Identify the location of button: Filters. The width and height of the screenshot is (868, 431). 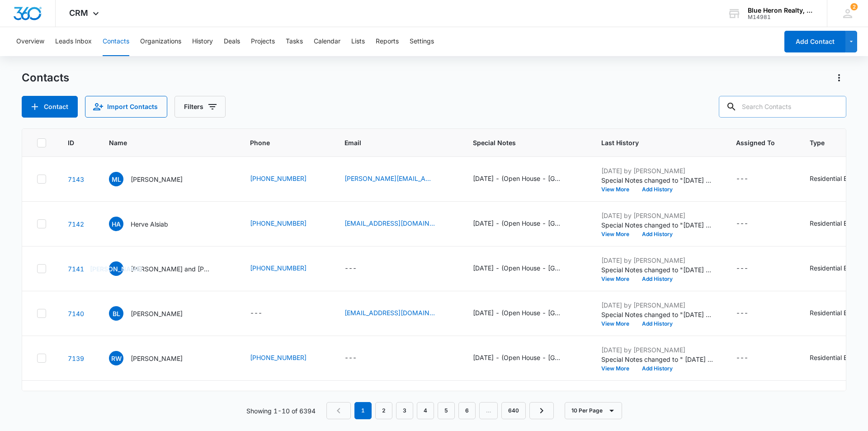
(200, 107).